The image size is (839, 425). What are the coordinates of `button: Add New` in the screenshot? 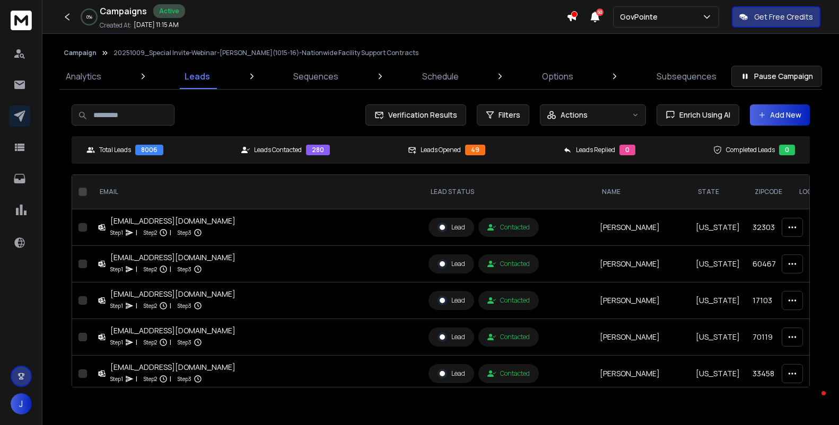 It's located at (779, 115).